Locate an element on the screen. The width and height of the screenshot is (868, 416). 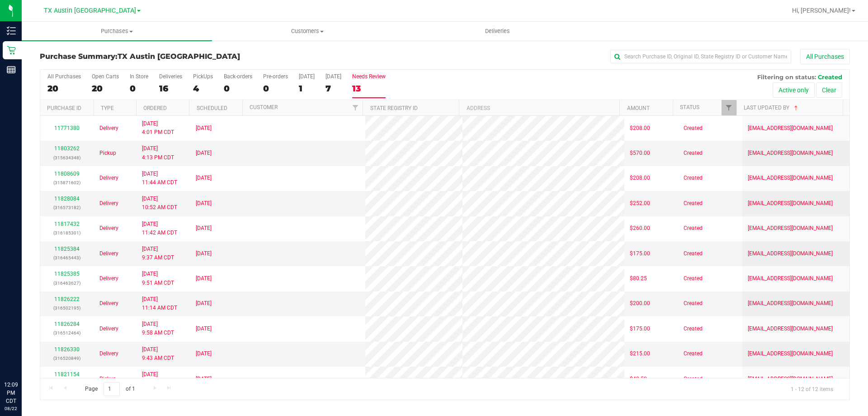
button: Active only is located at coordinates (793, 90).